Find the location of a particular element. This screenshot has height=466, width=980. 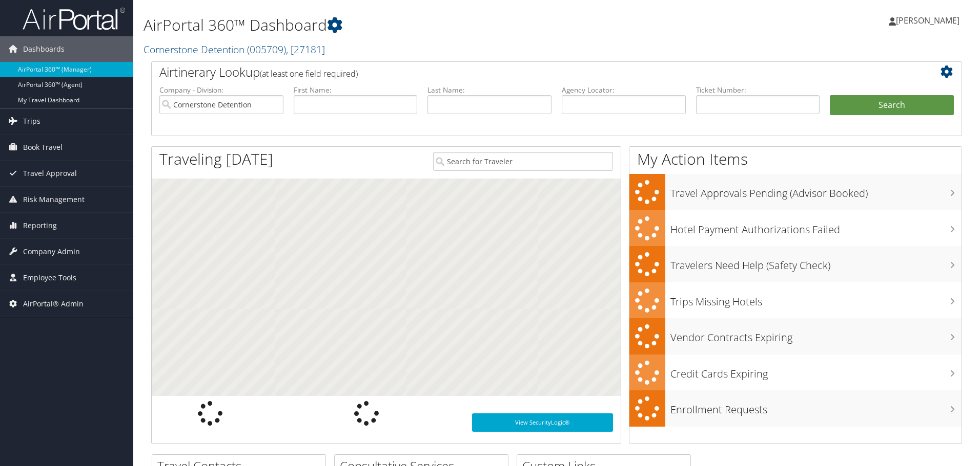

a: View SecurityLogic® is located at coordinates (542, 423).